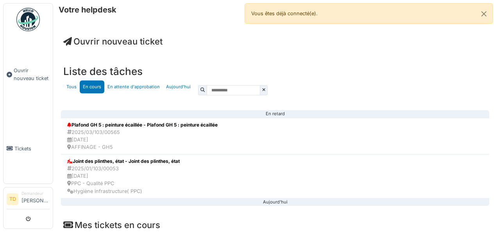 The height and width of the screenshot is (232, 497). What do you see at coordinates (71, 87) in the screenshot?
I see `a: Tous` at bounding box center [71, 87].